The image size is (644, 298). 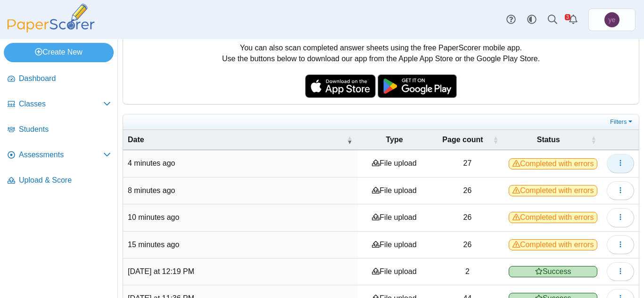 I want to click on a: Students, so click(x=59, y=130).